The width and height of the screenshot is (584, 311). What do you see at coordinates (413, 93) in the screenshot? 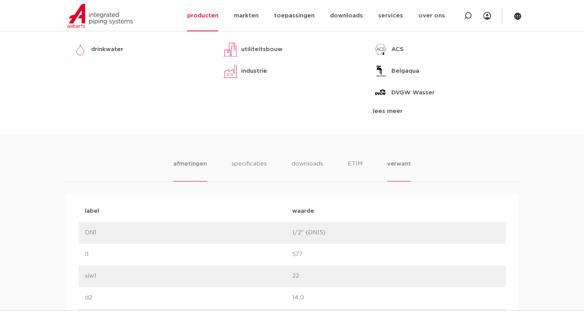
I see `p: DVGW Wasser` at bounding box center [413, 93].